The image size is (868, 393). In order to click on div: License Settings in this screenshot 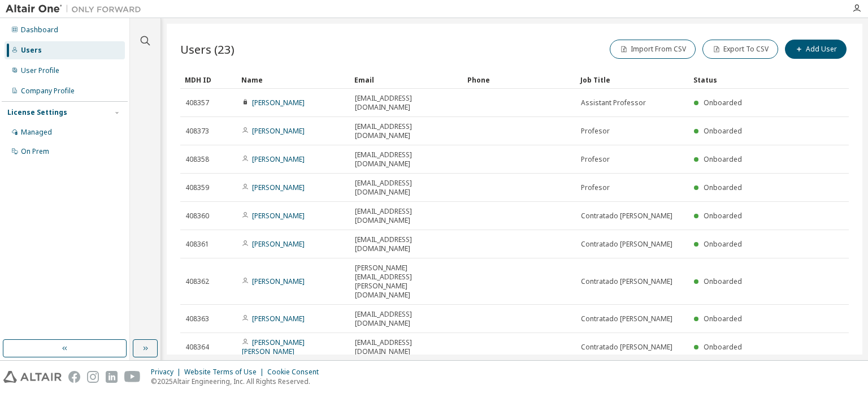, I will do `click(37, 112)`.